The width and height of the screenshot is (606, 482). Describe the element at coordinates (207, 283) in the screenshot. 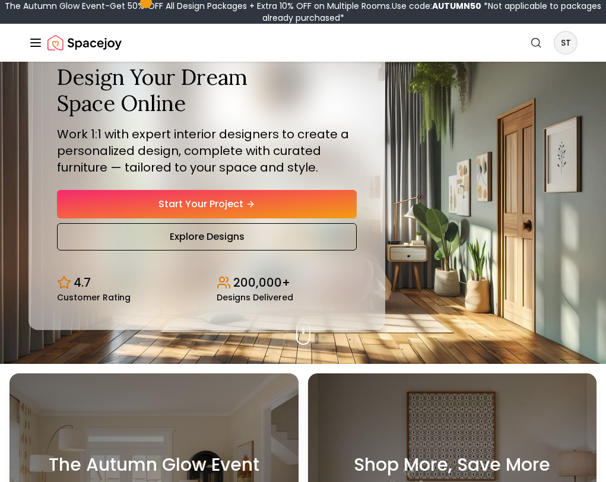

I see `div: Design stats` at that location.